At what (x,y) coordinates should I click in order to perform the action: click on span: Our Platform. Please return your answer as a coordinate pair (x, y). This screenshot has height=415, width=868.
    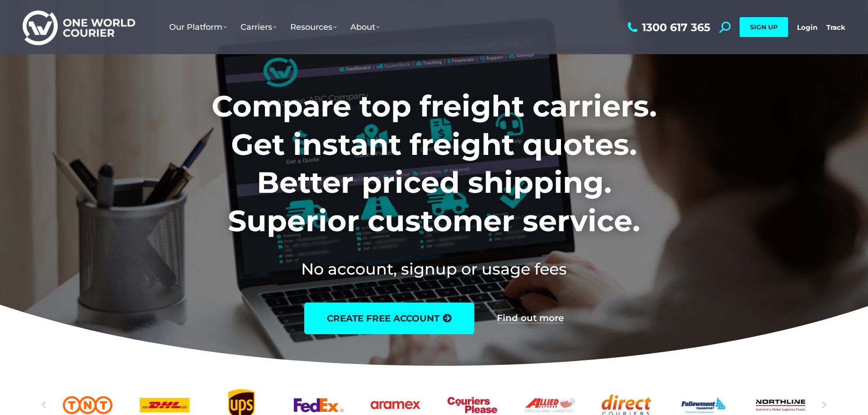
    Looking at the image, I should click on (198, 27).